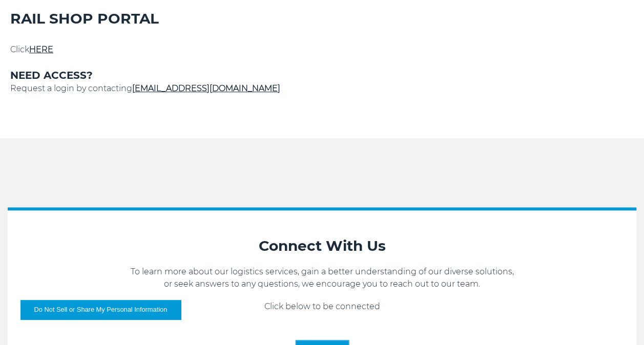 The image size is (644, 345). Describe the element at coordinates (321, 307) in the screenshot. I see `p: Click below to be connected` at that location.